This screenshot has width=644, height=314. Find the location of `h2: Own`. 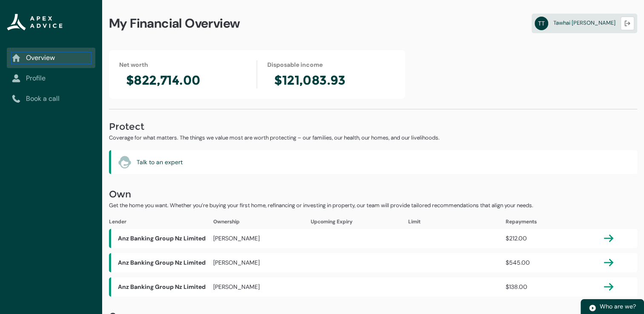

h2: Own is located at coordinates (373, 194).